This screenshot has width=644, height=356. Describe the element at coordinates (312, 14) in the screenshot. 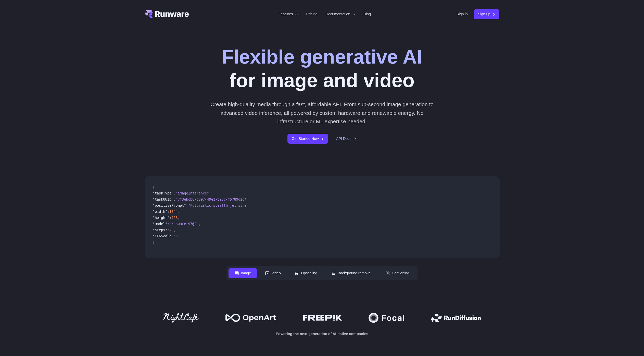

I see `a: Pricing` at that location.